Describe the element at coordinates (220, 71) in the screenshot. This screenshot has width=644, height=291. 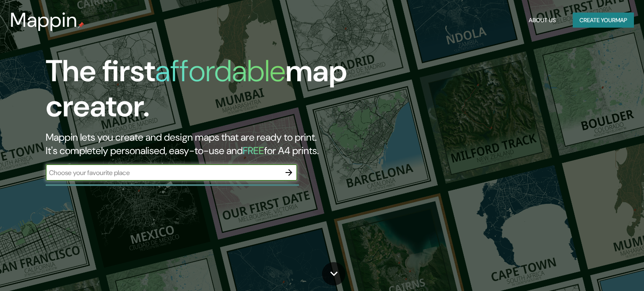
I see `h1: affordable` at that location.